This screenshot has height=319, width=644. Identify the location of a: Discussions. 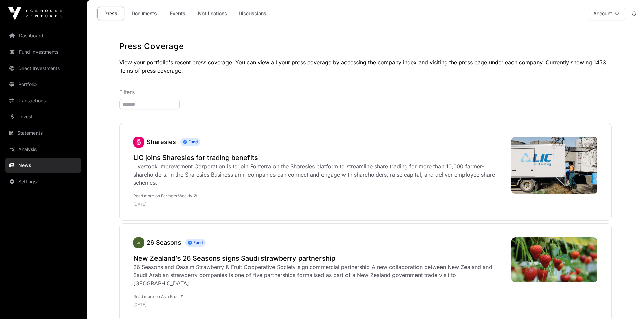
(253, 13).